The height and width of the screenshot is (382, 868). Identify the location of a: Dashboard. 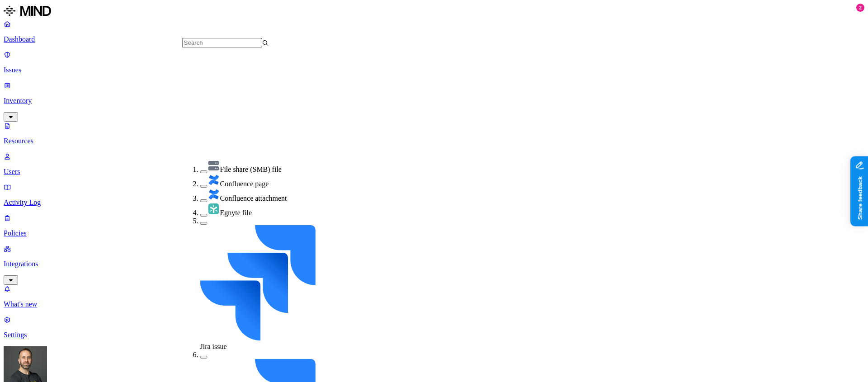
(434, 32).